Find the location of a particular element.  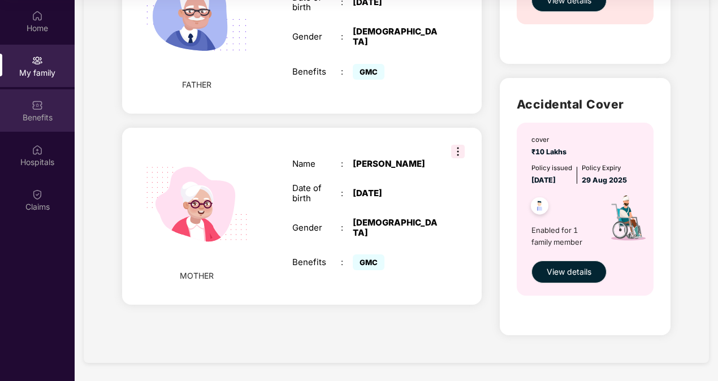

div: Date of birth is located at coordinates (316, 193).